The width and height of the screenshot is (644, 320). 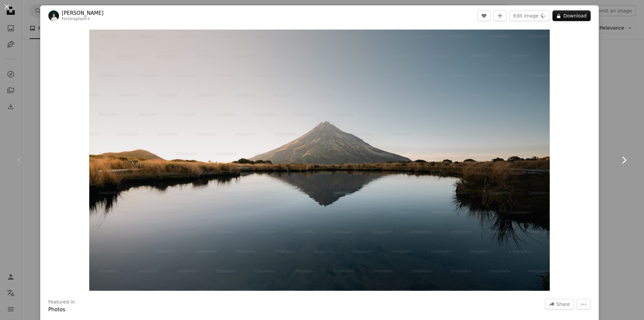 What do you see at coordinates (624, 160) in the screenshot?
I see `a: Next` at bounding box center [624, 160].